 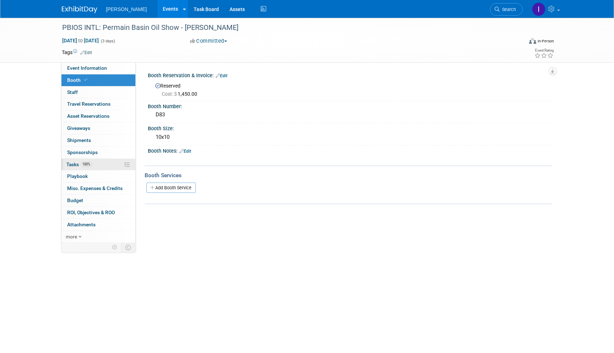 What do you see at coordinates (78, 80) in the screenshot?
I see `span: Booth` at bounding box center [78, 80].